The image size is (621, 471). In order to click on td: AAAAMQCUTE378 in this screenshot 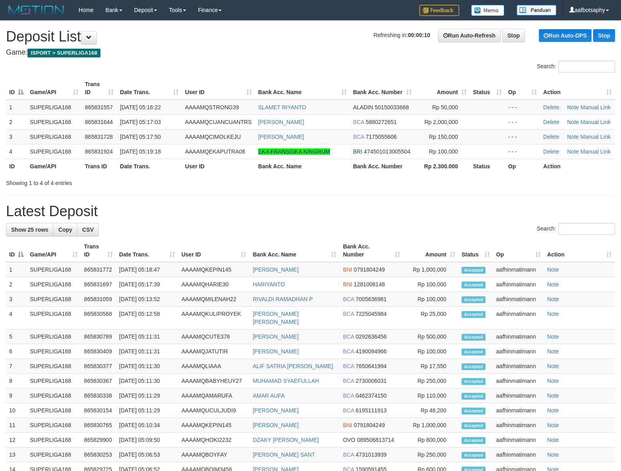, I will do `click(214, 337)`.